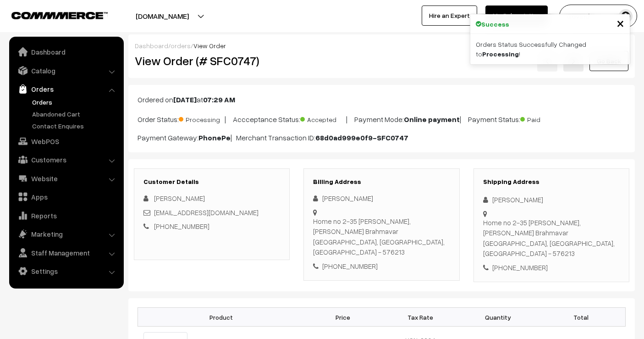 This screenshot has height=339, width=644. What do you see at coordinates (212, 60) in the screenshot?
I see `h2: View Order (# SFC0747)` at bounding box center [212, 60].